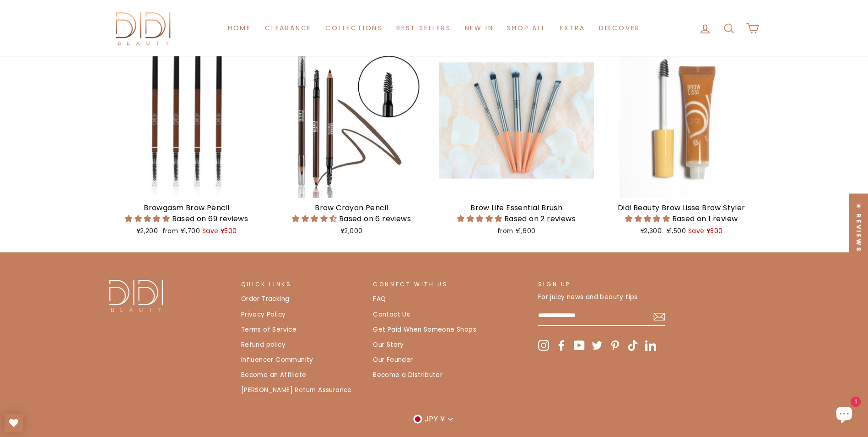 This screenshot has height=437, width=868. Describe the element at coordinates (619, 28) in the screenshot. I see `a: Discover` at that location.